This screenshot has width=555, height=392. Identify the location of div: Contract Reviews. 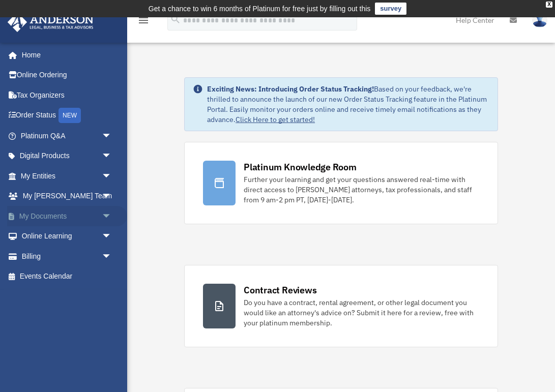
(280, 290).